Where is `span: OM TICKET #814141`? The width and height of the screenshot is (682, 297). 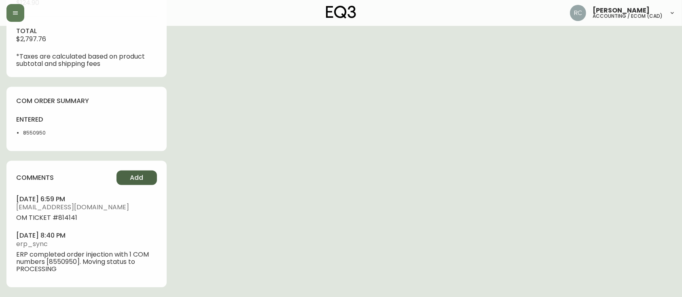 span: OM TICKET #814141 is located at coordinates (87, 218).